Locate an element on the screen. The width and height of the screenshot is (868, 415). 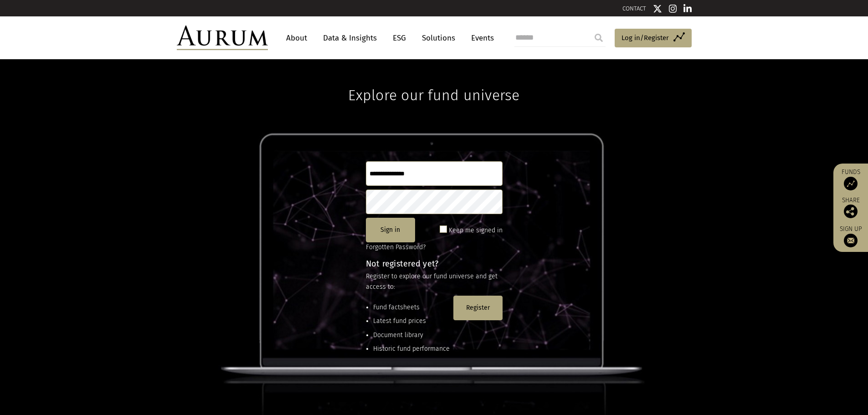
a: Funds is located at coordinates (850, 179).